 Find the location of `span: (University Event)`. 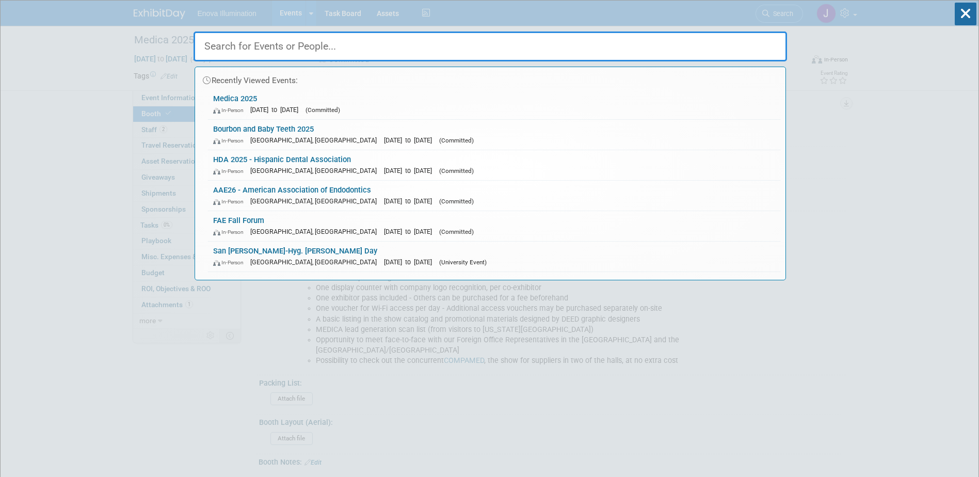

span: (University Event) is located at coordinates (463, 262).